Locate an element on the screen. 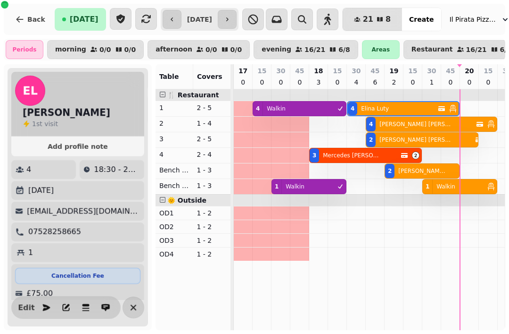 The width and height of the screenshot is (509, 334). span: 21 is located at coordinates (368, 19).